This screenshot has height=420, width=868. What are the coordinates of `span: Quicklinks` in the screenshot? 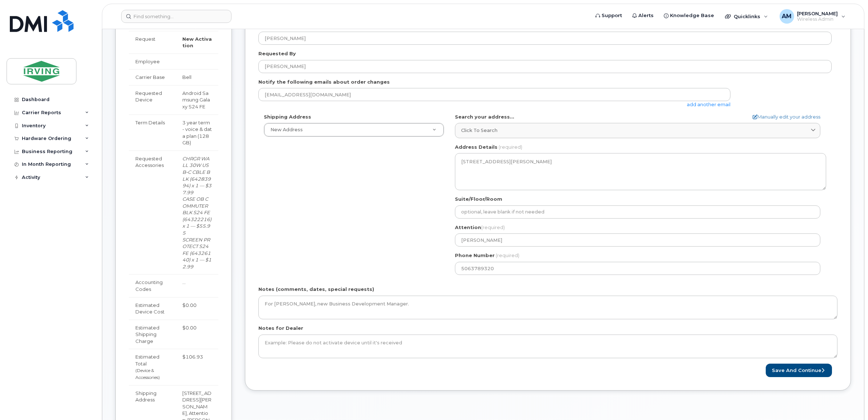 It's located at (747, 16).